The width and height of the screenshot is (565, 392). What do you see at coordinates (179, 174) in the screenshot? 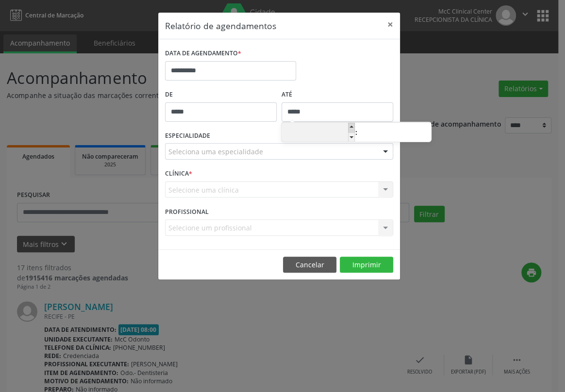
I see `label: CLÍNICA` at bounding box center [179, 174].